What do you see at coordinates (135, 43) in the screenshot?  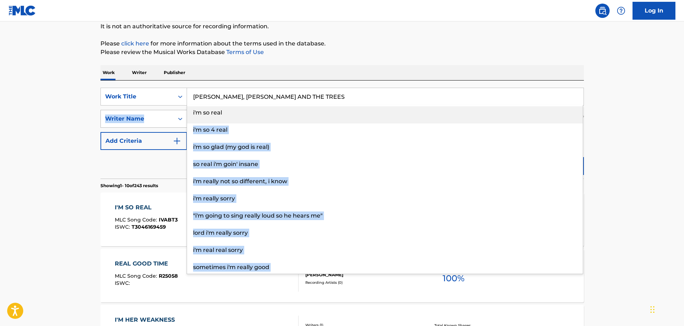 I see `a: click here` at bounding box center [135, 43].